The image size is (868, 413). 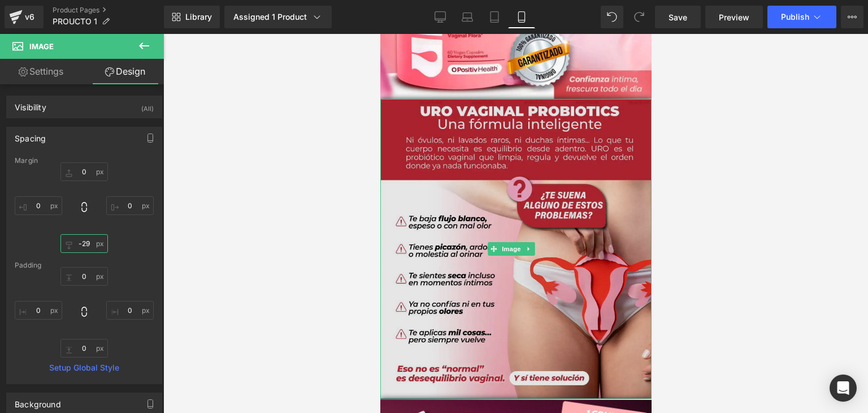 I want to click on div: Open Intercom Messenger, so click(x=843, y=388).